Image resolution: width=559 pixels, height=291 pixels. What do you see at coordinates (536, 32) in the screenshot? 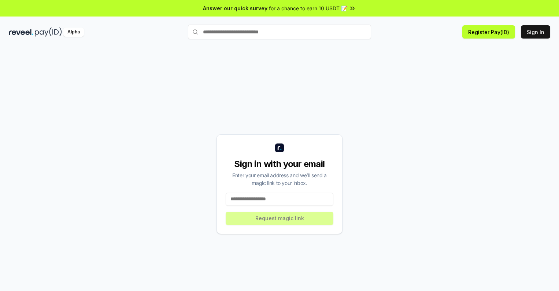
I see `button: Sign In` at bounding box center [536, 32].